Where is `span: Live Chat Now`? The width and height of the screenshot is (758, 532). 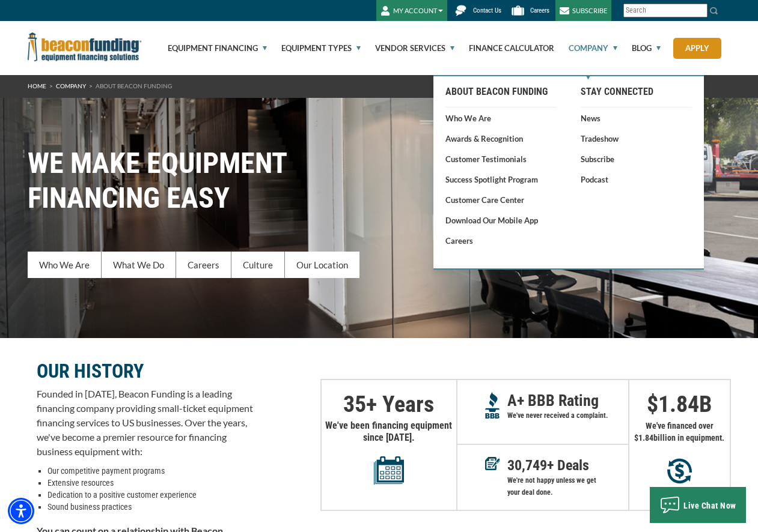 span: Live Chat Now is located at coordinates (710, 505).